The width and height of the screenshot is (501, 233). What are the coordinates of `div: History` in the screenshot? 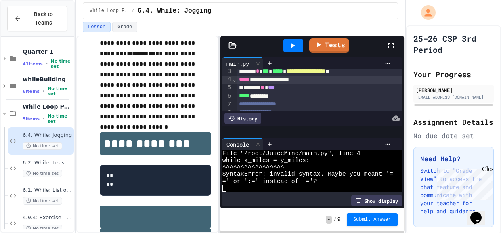 It's located at (243, 118).